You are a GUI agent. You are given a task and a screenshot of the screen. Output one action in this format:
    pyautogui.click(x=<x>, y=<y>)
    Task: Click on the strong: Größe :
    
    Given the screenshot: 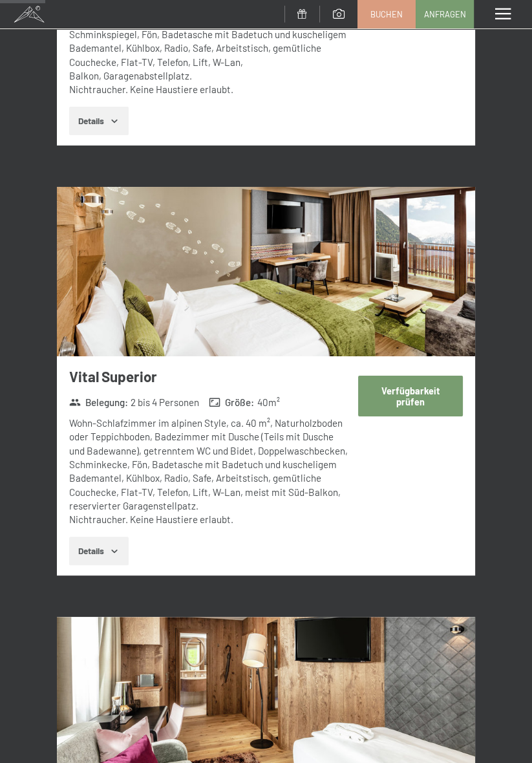 What is the action you would take?
    pyautogui.click(x=232, y=402)
    